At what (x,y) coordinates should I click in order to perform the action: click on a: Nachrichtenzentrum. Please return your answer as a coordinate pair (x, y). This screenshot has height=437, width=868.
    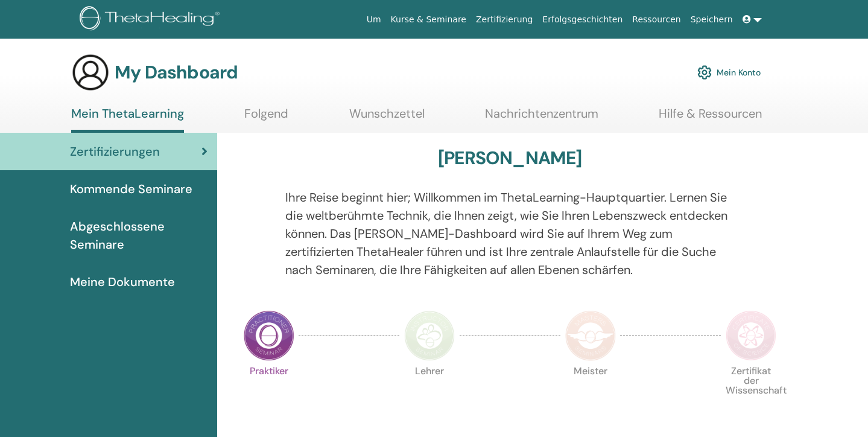
    Looking at the image, I should click on (542, 118).